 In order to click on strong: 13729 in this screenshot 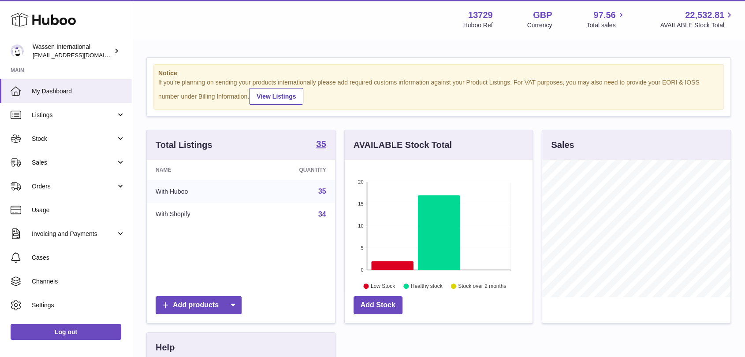, I will do `click(480, 15)`.